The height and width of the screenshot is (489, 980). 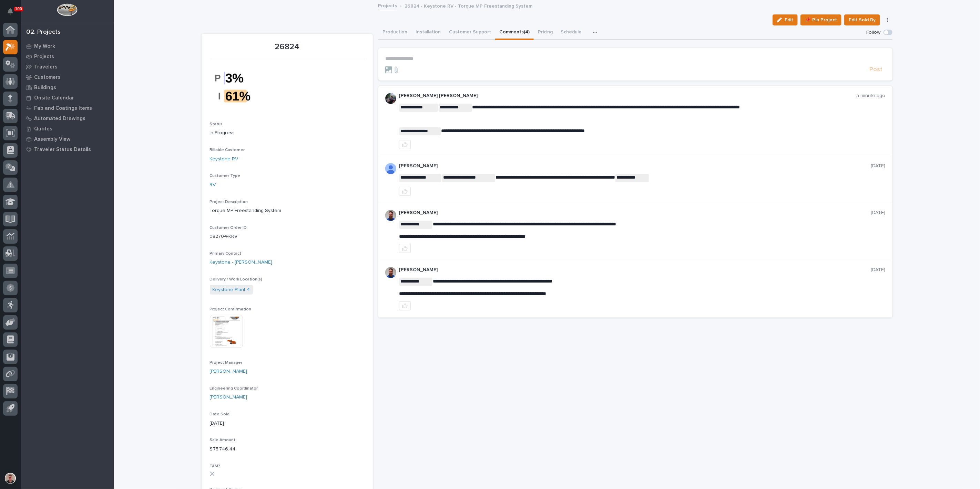 What do you see at coordinates (229, 202) in the screenshot?
I see `span: Project Description` at bounding box center [229, 202].